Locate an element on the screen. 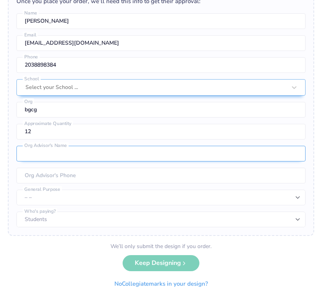  input: Org Advisor's Name is located at coordinates (161, 154).